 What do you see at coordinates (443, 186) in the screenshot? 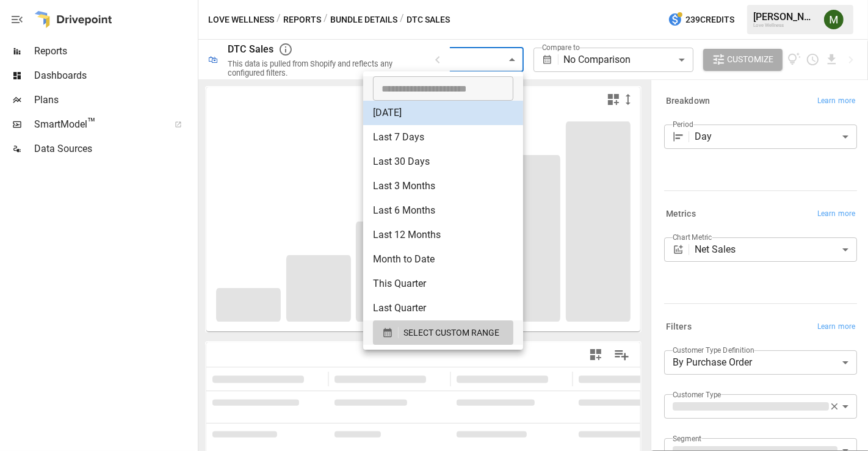
I see `li: Last 3 Months` at bounding box center [443, 186].